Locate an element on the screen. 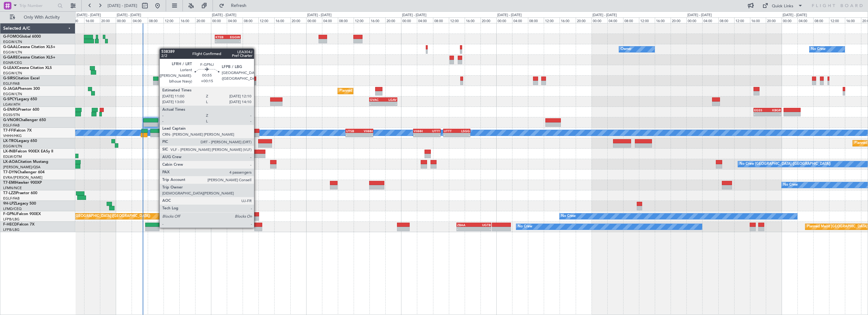  a: T7-FFIFalcon 7X is located at coordinates (18, 131).